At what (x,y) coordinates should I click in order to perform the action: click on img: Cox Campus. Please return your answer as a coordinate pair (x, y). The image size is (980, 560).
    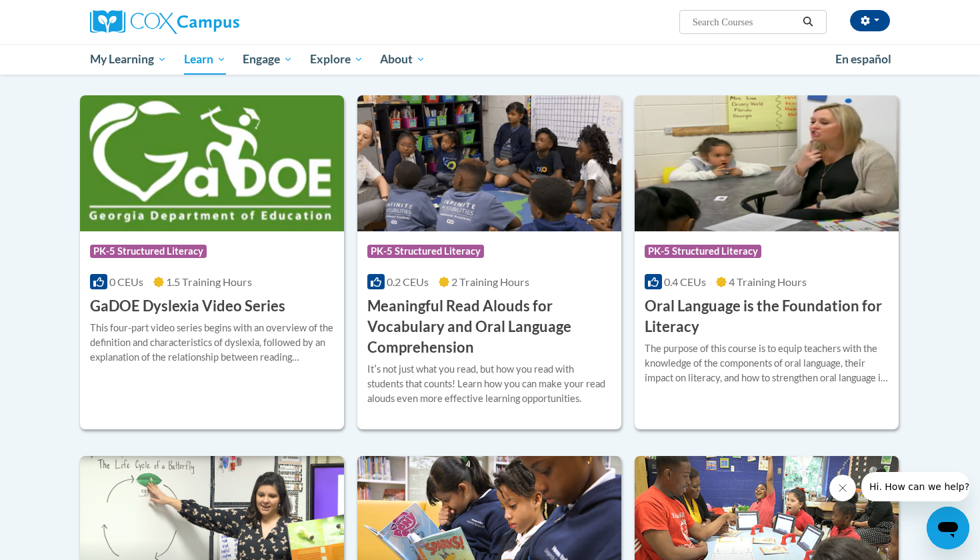
    Looking at the image, I should click on (165, 22).